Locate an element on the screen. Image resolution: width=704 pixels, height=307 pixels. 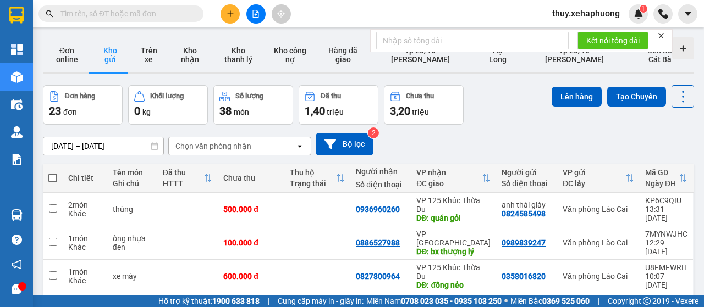
button: aim is located at coordinates (281, 14).